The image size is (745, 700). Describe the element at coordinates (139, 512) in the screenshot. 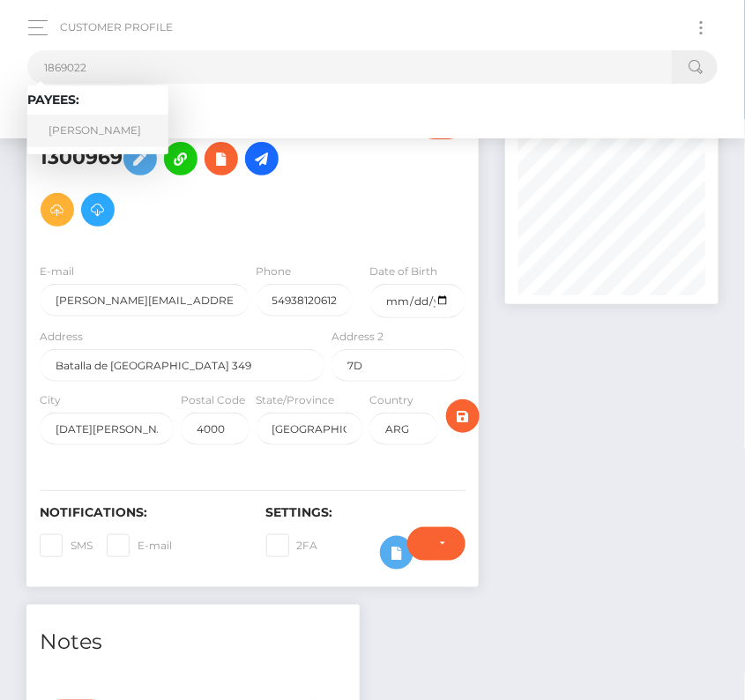

I see `h6: Notifications:` at that location.